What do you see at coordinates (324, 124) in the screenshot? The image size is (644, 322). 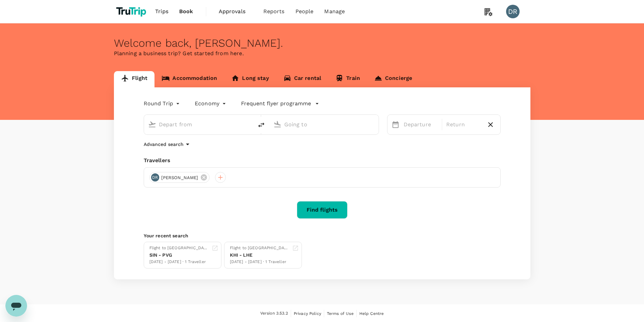 I see `input: Going to` at bounding box center [324, 124].